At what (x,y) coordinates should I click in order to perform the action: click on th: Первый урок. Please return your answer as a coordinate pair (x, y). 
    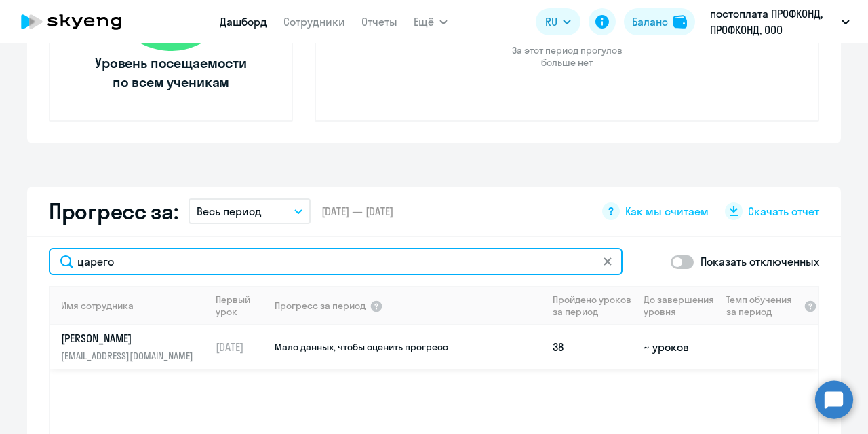
    Looking at the image, I should click on (242, 305).